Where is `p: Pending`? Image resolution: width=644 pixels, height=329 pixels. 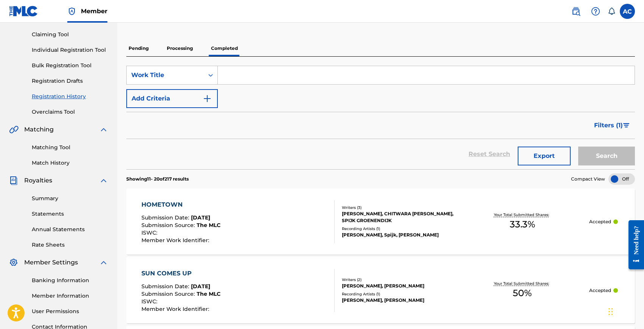 p: Pending is located at coordinates (138, 48).